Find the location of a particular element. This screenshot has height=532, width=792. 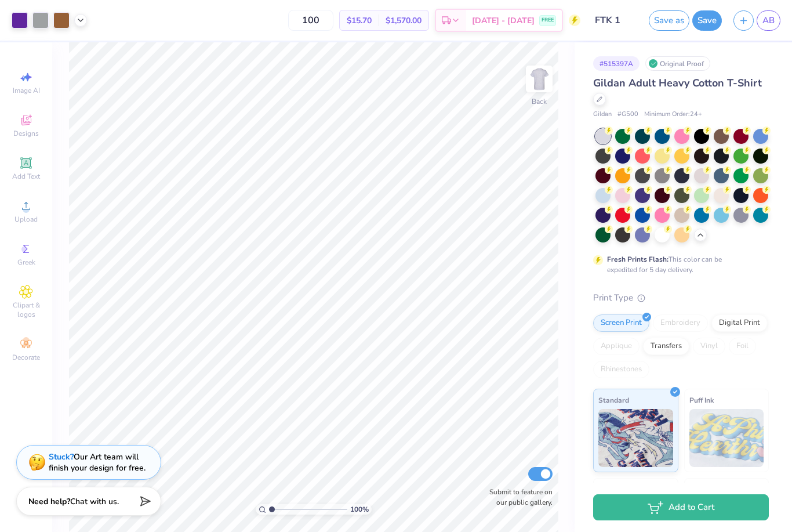

button: Save is located at coordinates (706, 20).